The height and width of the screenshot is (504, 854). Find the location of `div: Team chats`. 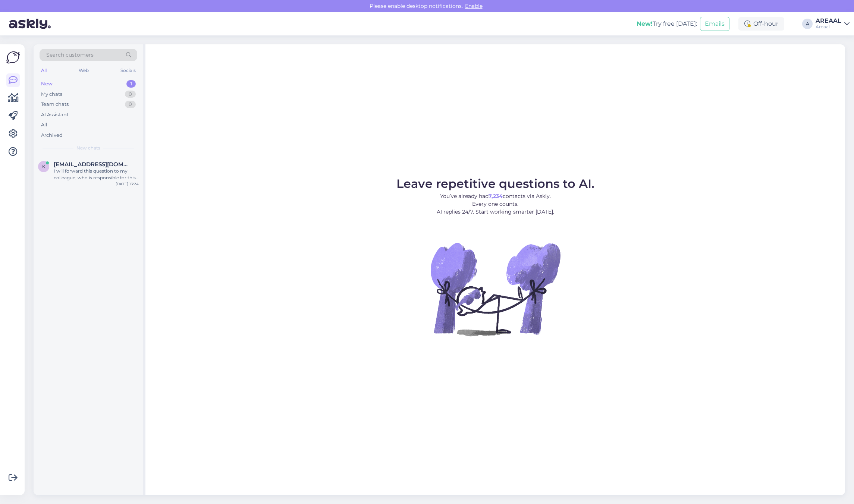

div: Team chats is located at coordinates (55, 104).